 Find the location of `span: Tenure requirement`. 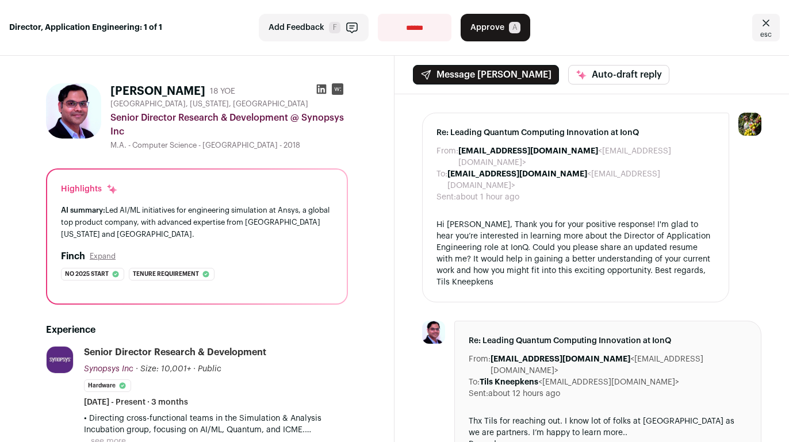

span: Tenure requirement is located at coordinates (166, 274).